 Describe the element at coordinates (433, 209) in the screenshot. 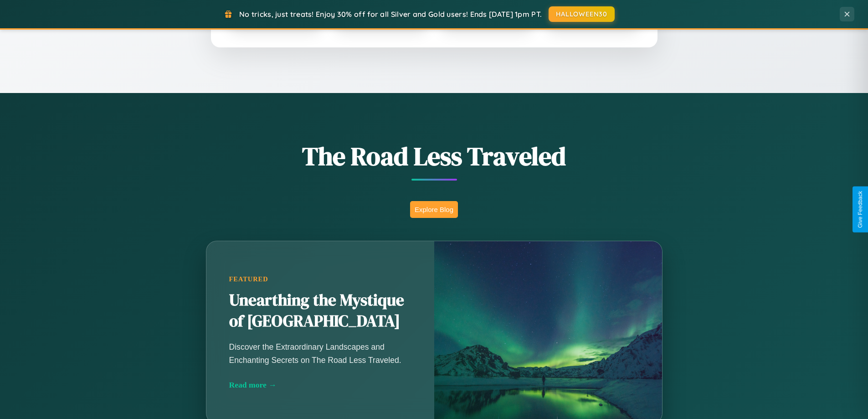

I see `button: Explore Blog` at that location.